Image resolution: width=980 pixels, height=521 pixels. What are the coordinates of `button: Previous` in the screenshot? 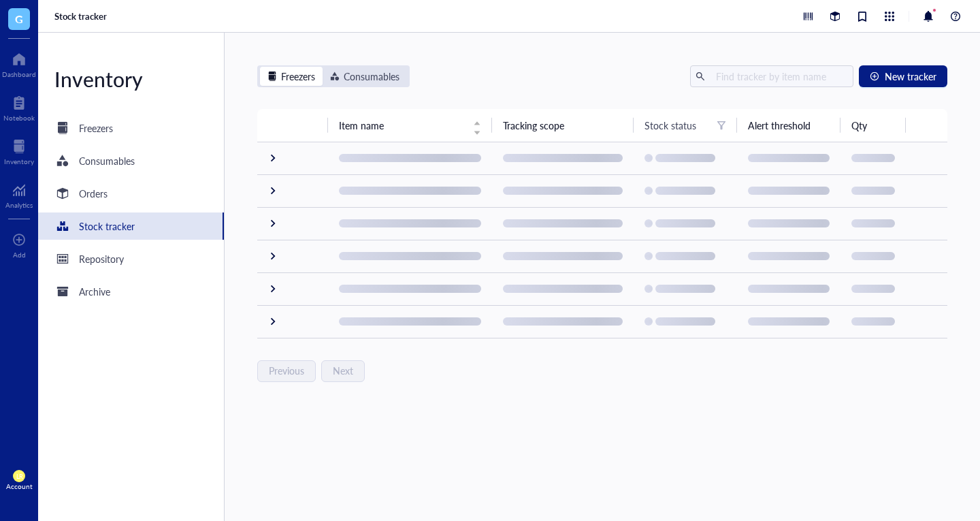 It's located at (286, 371).